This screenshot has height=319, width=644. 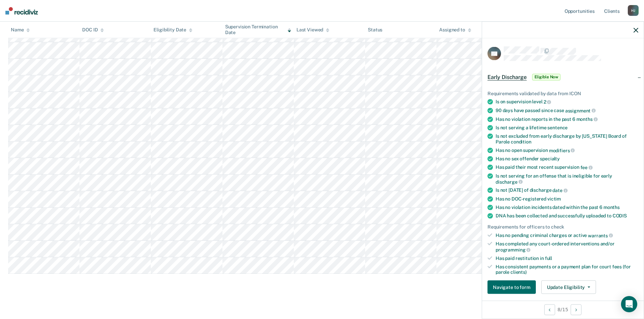 What do you see at coordinates (519, 272) in the screenshot?
I see `span: clients)` at bounding box center [519, 272].